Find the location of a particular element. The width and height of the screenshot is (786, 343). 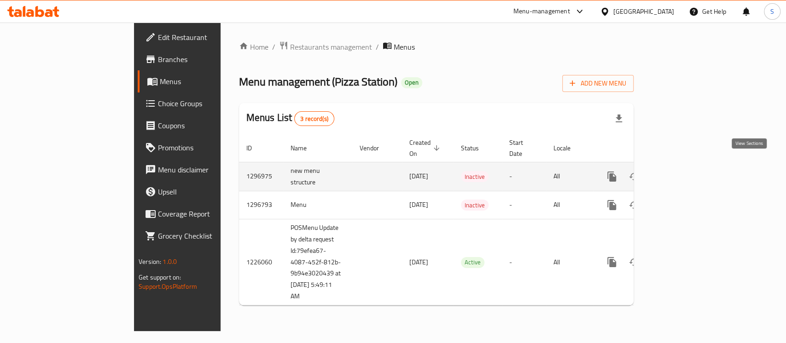

a: Coverage Report is located at coordinates (201, 214).